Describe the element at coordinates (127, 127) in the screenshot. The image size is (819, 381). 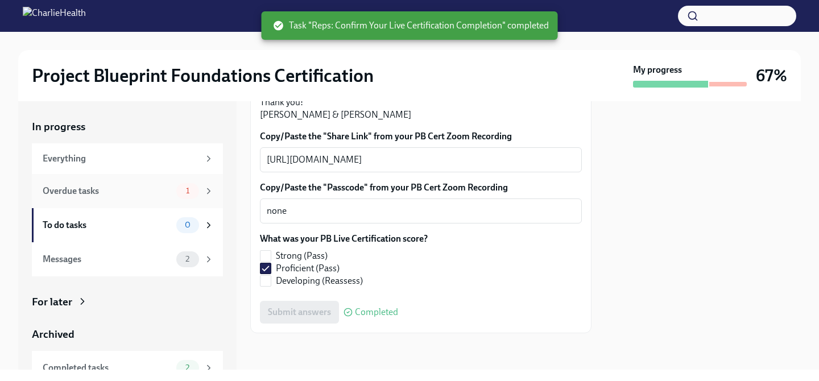
I see `div: In progress` at that location.